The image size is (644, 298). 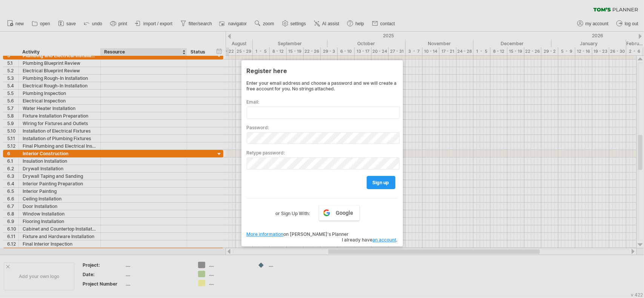 What do you see at coordinates (322, 152) in the screenshot?
I see `label: Retype password:` at bounding box center [322, 152].